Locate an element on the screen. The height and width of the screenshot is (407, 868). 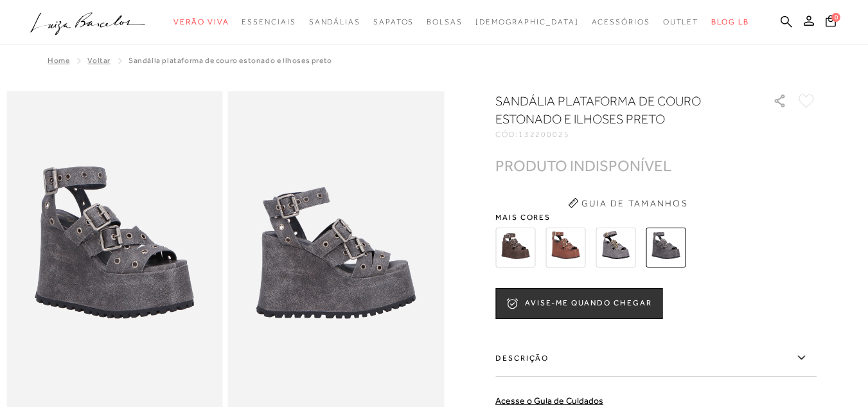
img: SANDÁLIA PLATAFORMA DE COURO ESTONADO E ILHOSES CAFÉ is located at coordinates (515, 248).